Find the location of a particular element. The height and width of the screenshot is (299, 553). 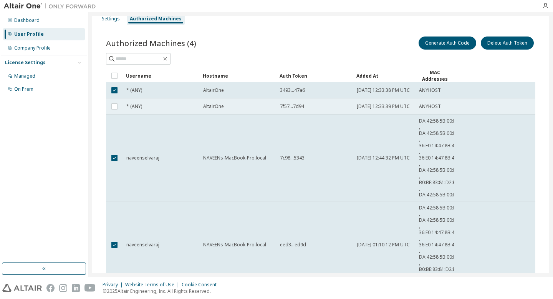

div: Managed is located at coordinates (25, 76).